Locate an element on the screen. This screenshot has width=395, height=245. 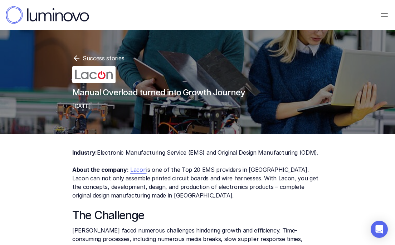
img: Lacon logo is located at coordinates (94, 75).